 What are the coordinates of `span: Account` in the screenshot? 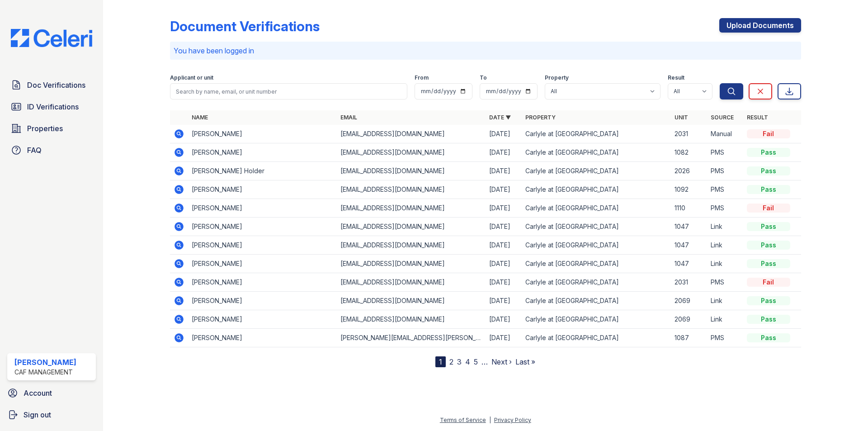 It's located at (37, 393).